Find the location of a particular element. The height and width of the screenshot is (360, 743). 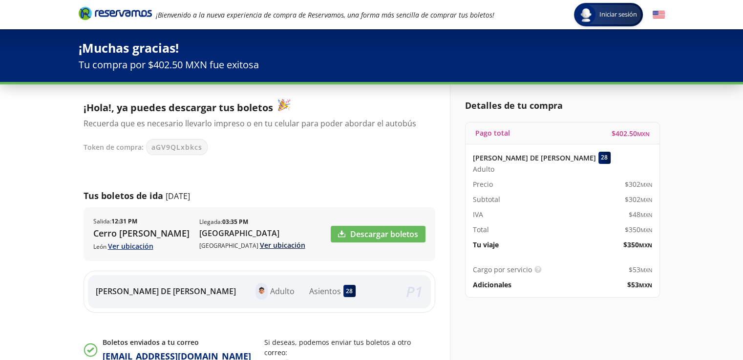

p: Token de compra: is located at coordinates (113, 147).